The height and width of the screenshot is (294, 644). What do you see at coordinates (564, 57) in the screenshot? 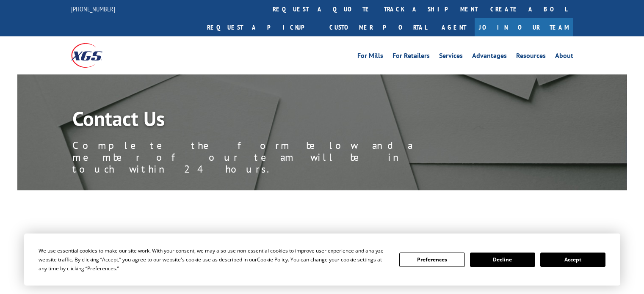
I see `a: About` at bounding box center [564, 57].